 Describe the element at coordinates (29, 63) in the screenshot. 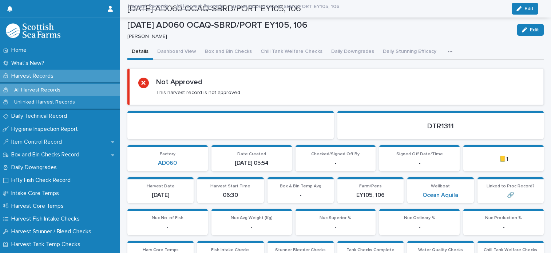

I see `p: What's New?` at that location.